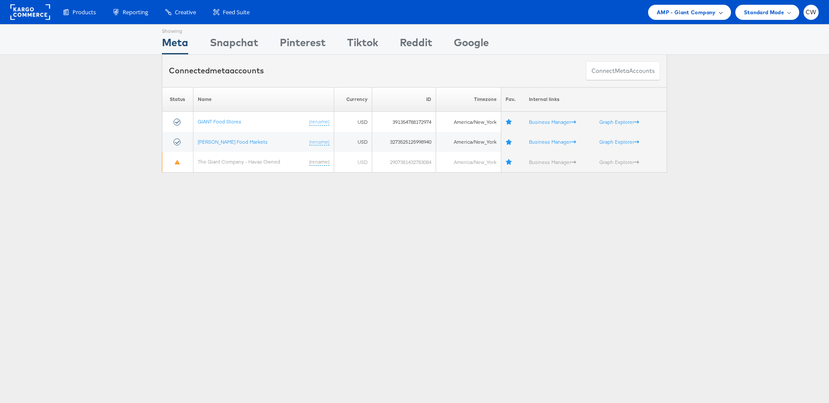  I want to click on div: Meta, so click(175, 44).